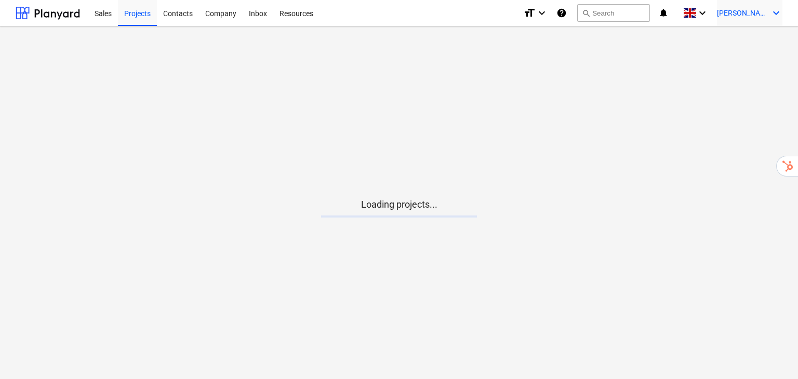 The image size is (798, 379). Describe the element at coordinates (663, 13) in the screenshot. I see `i: notifications` at that location.